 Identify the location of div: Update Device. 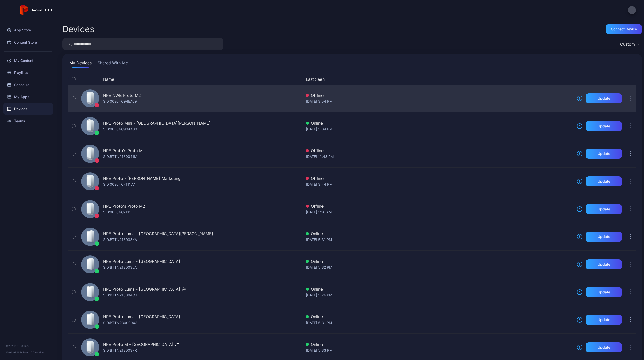
(597, 79).